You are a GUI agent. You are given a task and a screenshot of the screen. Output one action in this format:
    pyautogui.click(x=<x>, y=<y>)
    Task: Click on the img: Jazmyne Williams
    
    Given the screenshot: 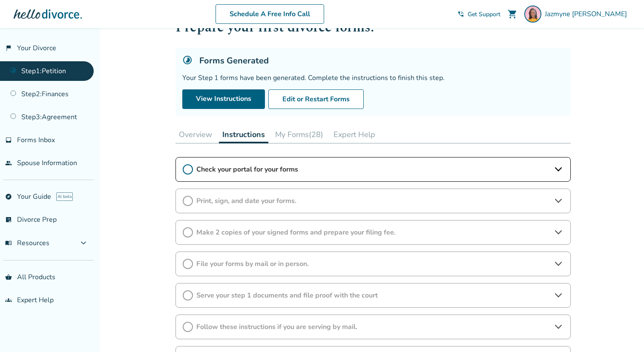 What is the action you would take?
    pyautogui.click(x=533, y=14)
    